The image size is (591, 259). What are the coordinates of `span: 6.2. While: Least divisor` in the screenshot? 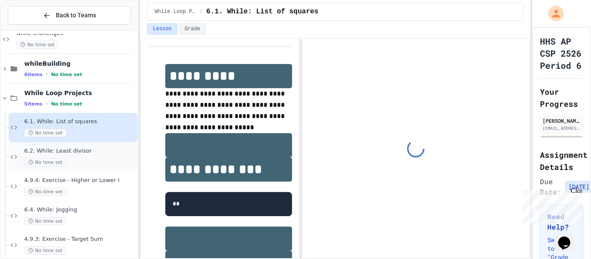 It's located at (80, 151).